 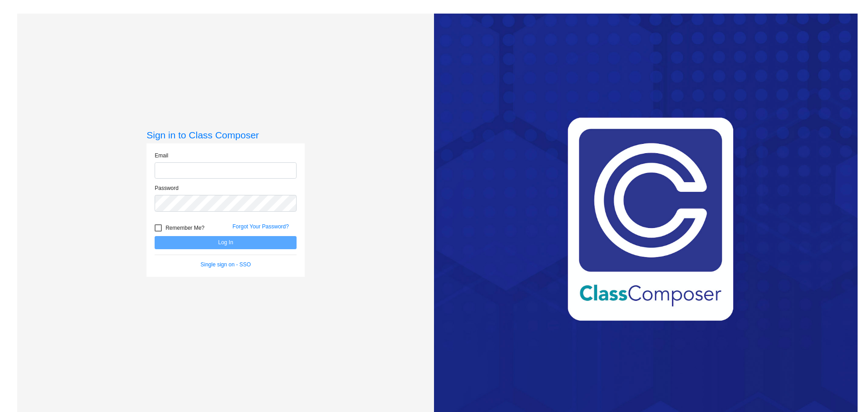 I want to click on span: Remember Me?, so click(x=185, y=227).